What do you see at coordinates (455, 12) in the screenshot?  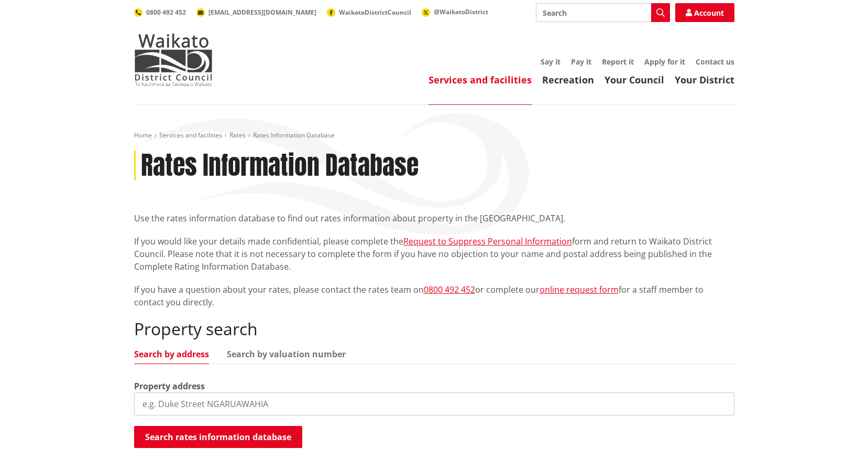 I see `a: @WaikatoDistrict` at bounding box center [455, 12].